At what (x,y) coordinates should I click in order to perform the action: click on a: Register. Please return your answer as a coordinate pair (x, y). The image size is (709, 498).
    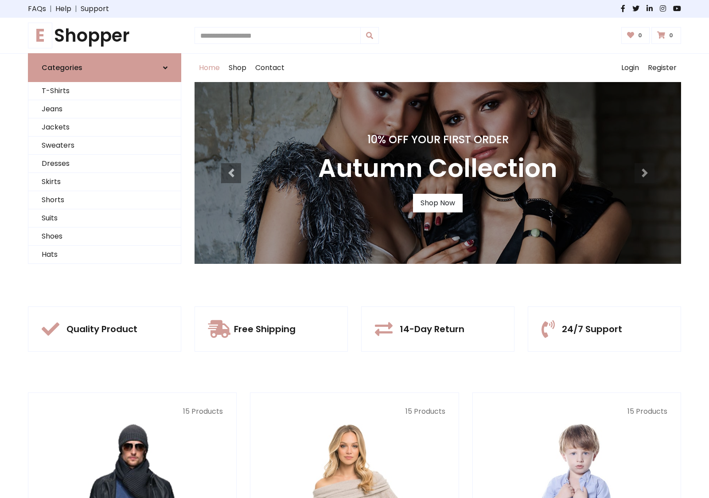
    Looking at the image, I should click on (662, 68).